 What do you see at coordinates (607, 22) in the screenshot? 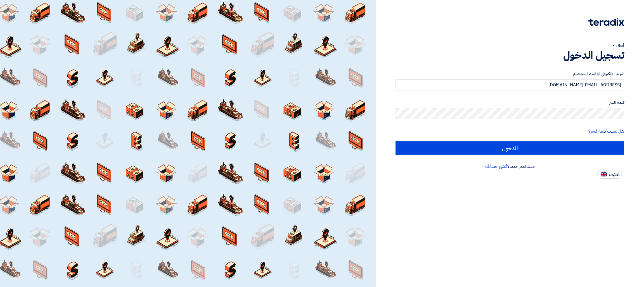
I see `img: Teradix logo` at bounding box center [607, 22].